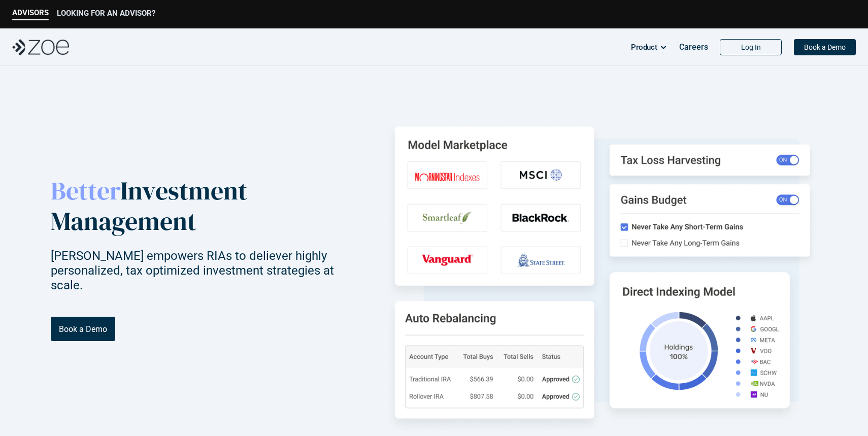 The image size is (868, 436). Describe the element at coordinates (85, 190) in the screenshot. I see `span: Better` at that location.